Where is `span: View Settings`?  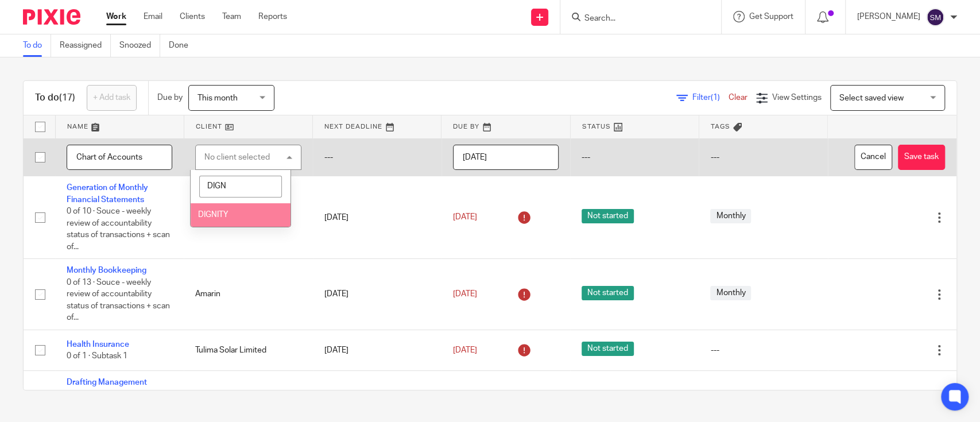
span: View Settings is located at coordinates (797, 97).